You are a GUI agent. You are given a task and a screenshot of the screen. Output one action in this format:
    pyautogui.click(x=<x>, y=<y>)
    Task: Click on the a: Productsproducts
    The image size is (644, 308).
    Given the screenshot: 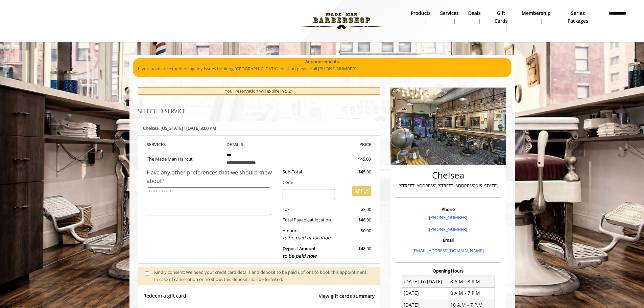 What is the action you would take?
    pyautogui.click(x=421, y=17)
    